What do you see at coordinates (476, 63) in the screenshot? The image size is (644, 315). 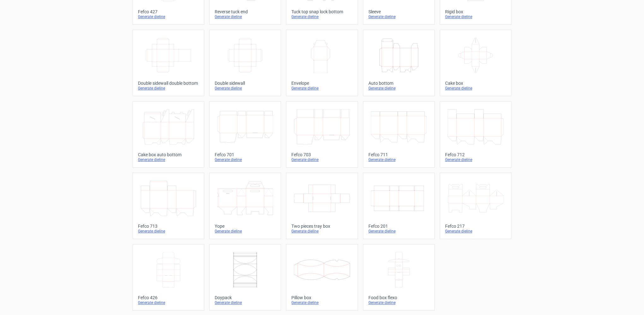 I see `a: Cake boxGenerate dieline` at bounding box center [476, 63].